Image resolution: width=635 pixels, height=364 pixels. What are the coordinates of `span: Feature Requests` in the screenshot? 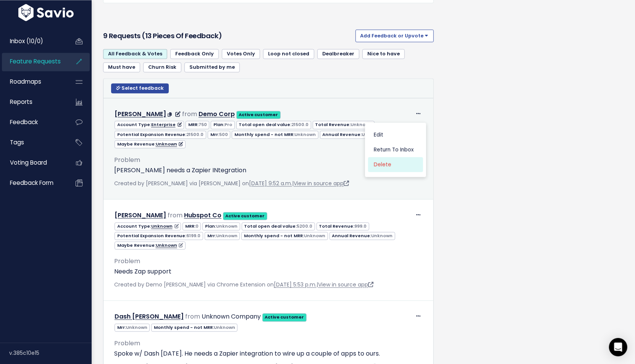 It's located at (35, 61).